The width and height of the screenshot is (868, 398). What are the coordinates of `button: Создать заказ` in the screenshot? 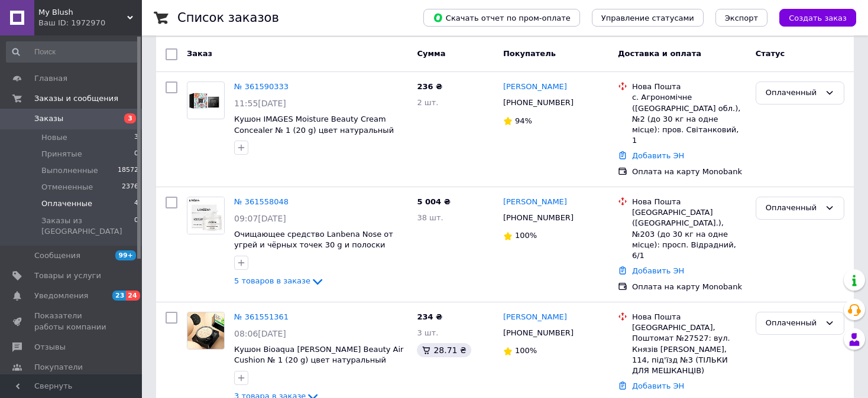 It's located at (817, 18).